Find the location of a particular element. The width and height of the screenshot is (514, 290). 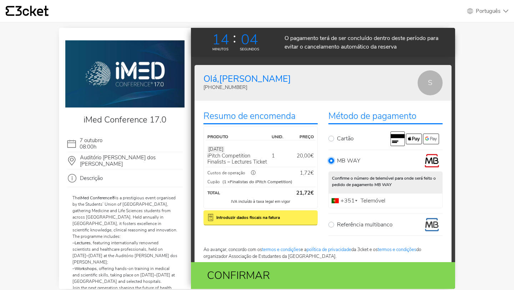

strong: Workshops is located at coordinates (86, 268).